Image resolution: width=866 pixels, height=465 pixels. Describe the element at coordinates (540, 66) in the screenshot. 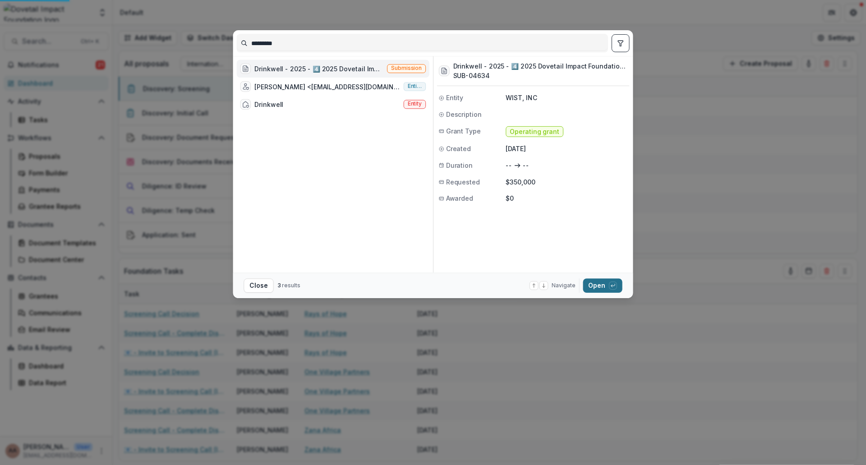

I see `h3: Drinkwell - 2025 - 4️⃣ 2025 Dovetail Impact Foundation Application` at that location.